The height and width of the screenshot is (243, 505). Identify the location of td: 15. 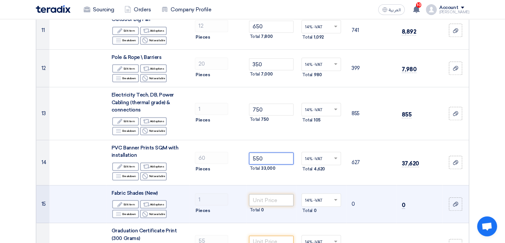
(43, 204).